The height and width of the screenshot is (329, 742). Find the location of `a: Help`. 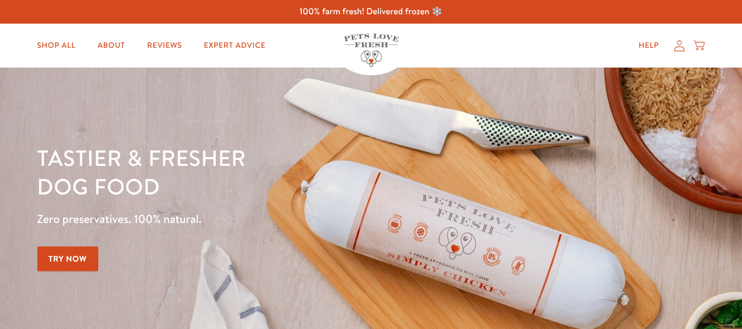

a: Help is located at coordinates (648, 46).